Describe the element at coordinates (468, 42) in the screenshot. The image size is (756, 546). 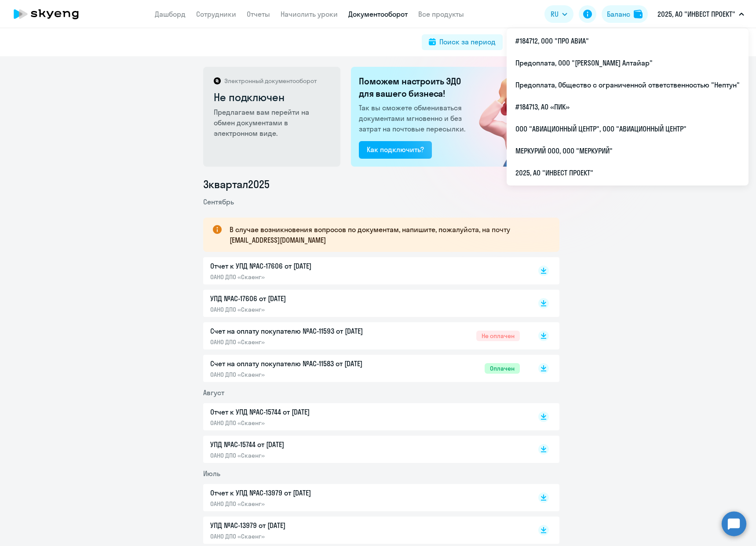
I see `div: Поиск за период` at that location.